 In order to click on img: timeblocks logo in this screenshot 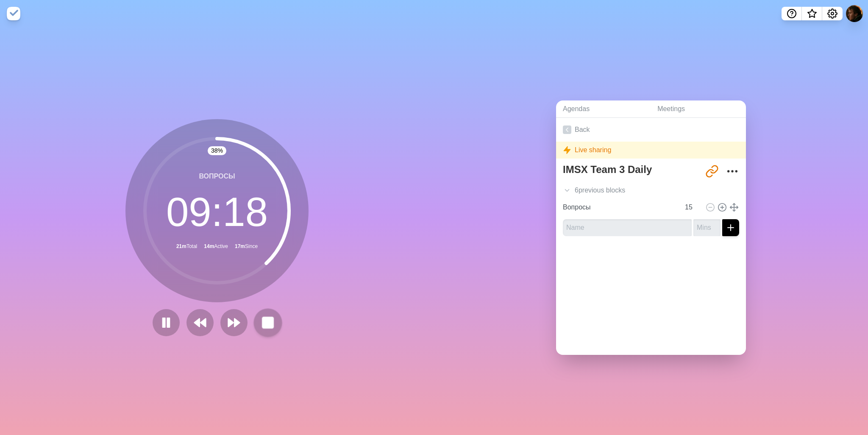, I will do `click(14, 14)`.